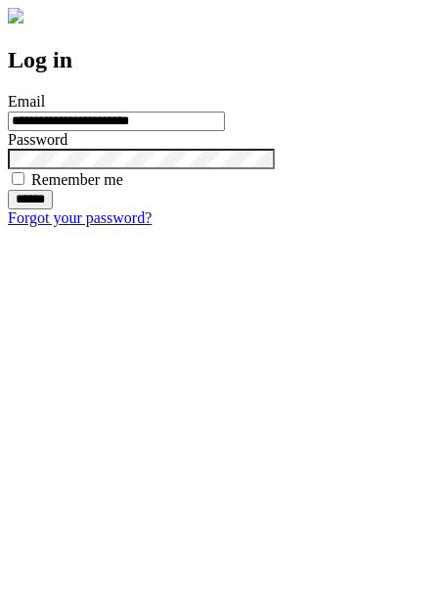 This screenshot has height=589, width=440. I want to click on h2: Log in, so click(220, 60).